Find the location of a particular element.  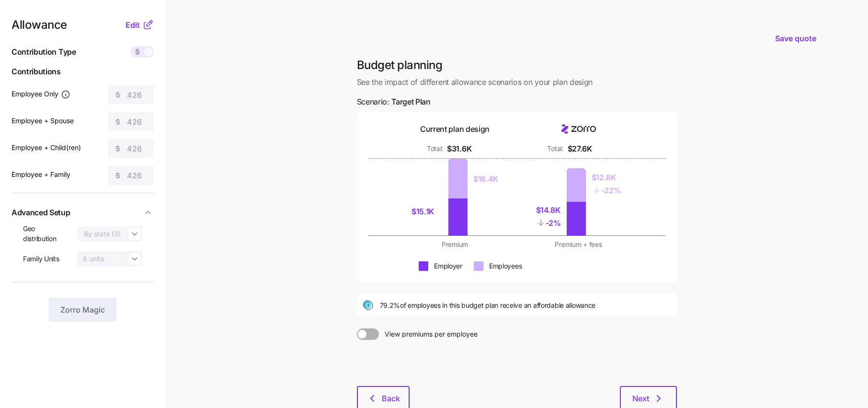

span: See the impact of different allowance scenarios on your plan design is located at coordinates (517, 82).